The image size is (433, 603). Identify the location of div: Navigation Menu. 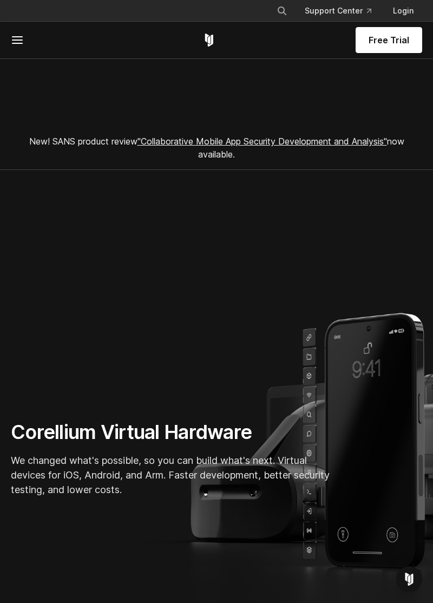
(345, 11).